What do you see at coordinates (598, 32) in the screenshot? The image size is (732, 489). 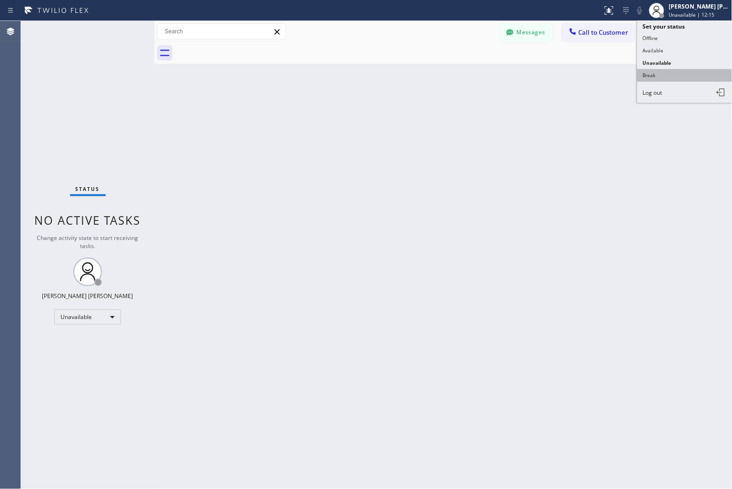 I see `button: Call to Customer` at bounding box center [598, 32].